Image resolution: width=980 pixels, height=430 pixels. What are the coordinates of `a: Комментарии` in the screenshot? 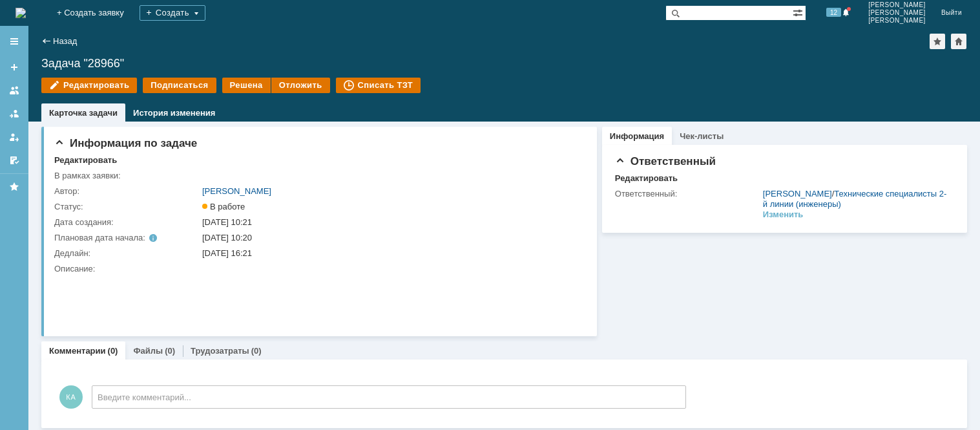 It's located at (77, 351).